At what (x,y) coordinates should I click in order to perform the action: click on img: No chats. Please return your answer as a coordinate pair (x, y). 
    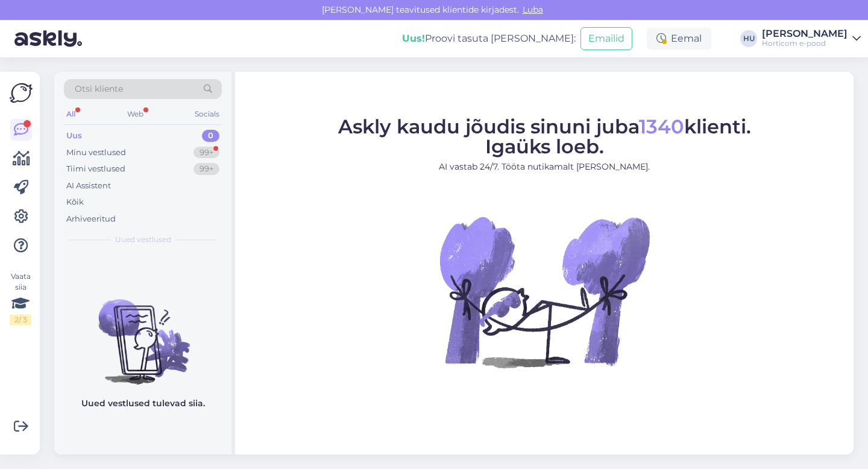
    Looking at the image, I should click on (143, 332).